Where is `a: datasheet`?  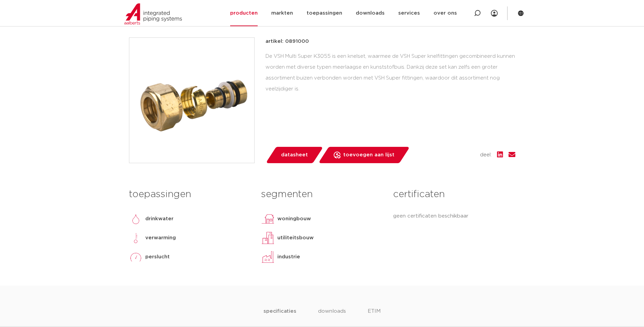 a: datasheet is located at coordinates (294, 155).